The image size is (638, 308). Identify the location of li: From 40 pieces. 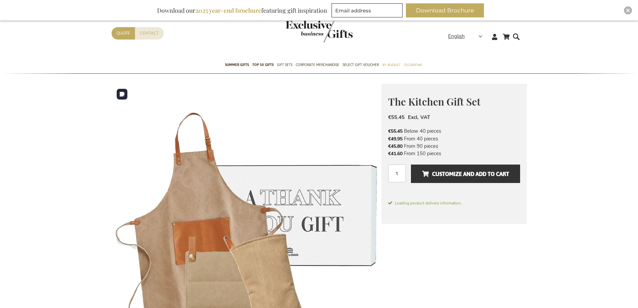
(454, 139).